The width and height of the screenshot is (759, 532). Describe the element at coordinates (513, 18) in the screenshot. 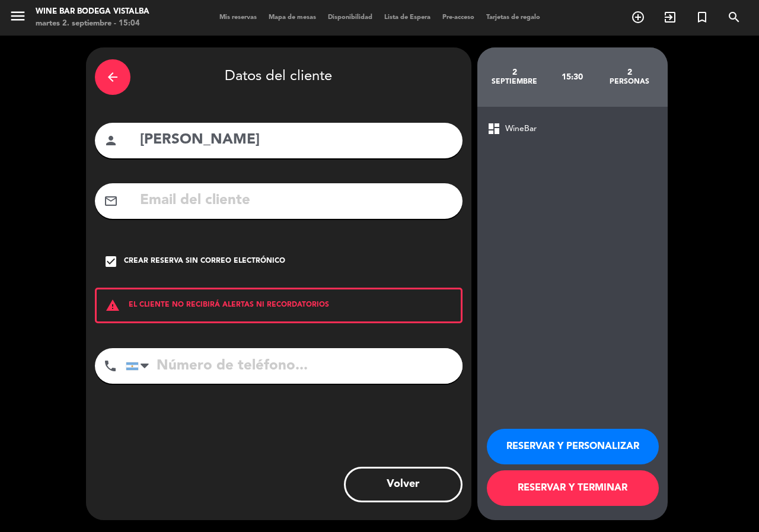

I see `span: Tarjetas de regalo` at that location.